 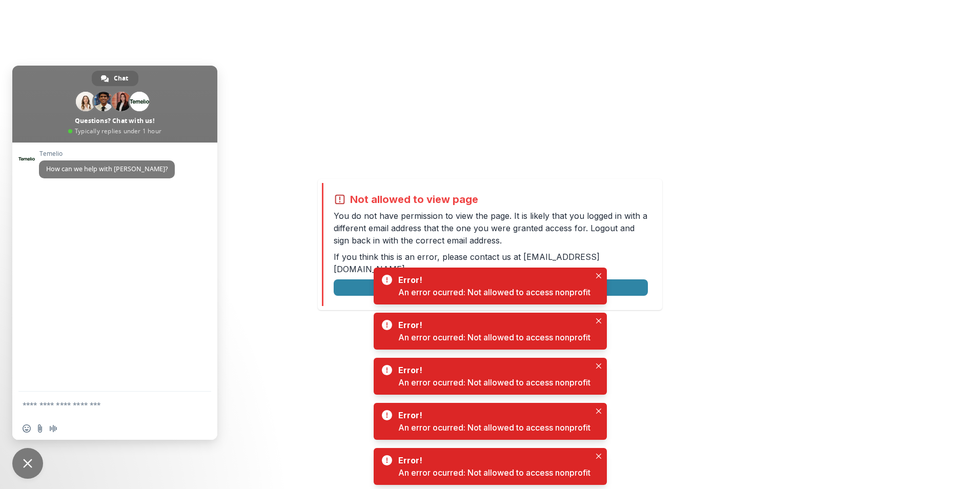 What do you see at coordinates (490, 287) in the screenshot?
I see `button: Logout` at bounding box center [490, 287].